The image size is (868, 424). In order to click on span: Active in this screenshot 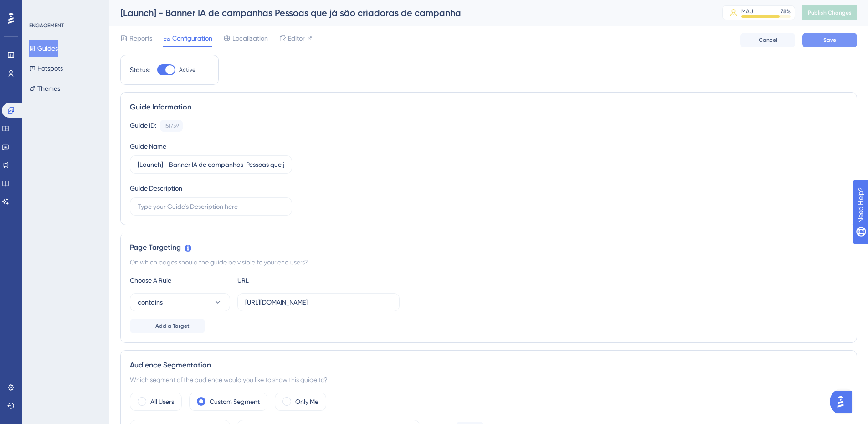, I will do `click(187, 70)`.